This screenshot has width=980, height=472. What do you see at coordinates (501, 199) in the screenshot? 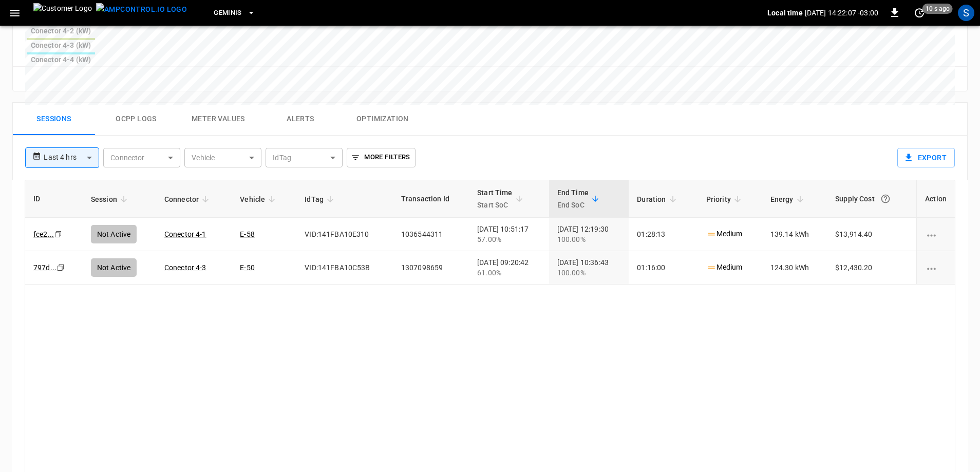
I see `span: Start TimeStart SoC` at bounding box center [501, 199].